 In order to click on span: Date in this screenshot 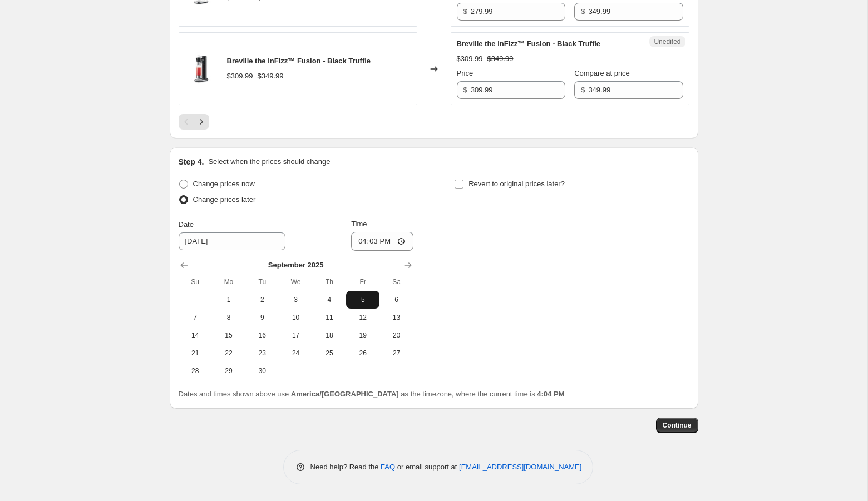, I will do `click(186, 224)`.